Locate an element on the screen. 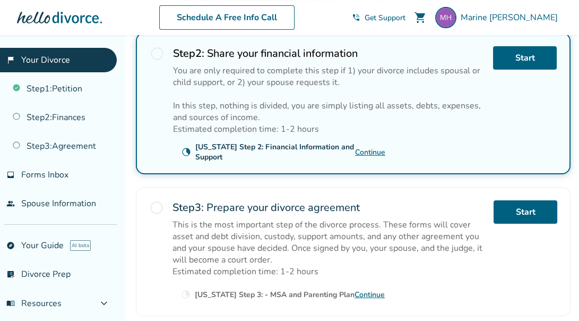 The image size is (579, 321). span: phone_in_talk is located at coordinates (356, 18).